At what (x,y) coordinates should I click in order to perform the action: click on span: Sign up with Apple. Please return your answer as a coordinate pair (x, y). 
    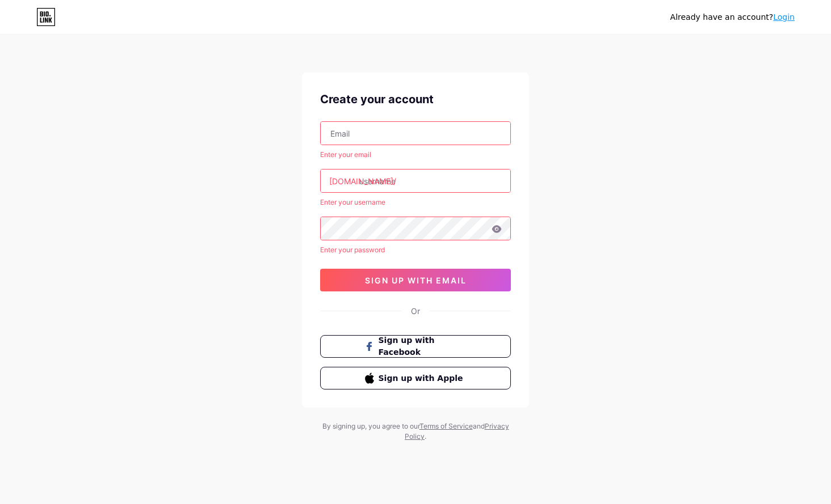
    Looking at the image, I should click on (422, 378).